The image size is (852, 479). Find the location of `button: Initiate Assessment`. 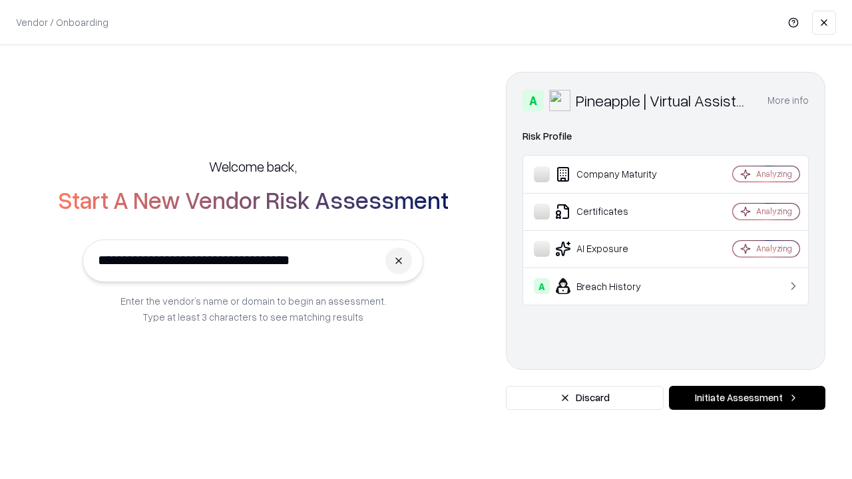

button: Initiate Assessment is located at coordinates (747, 398).